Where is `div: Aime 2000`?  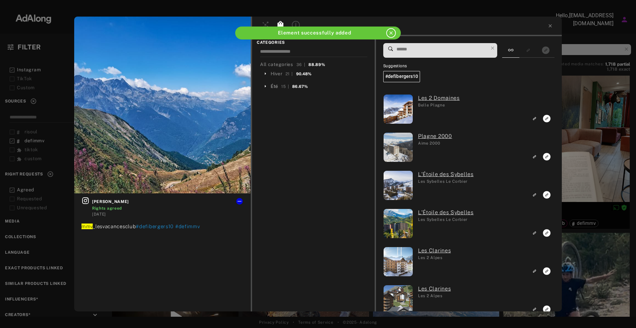 div: Aime 2000 is located at coordinates (435, 143).